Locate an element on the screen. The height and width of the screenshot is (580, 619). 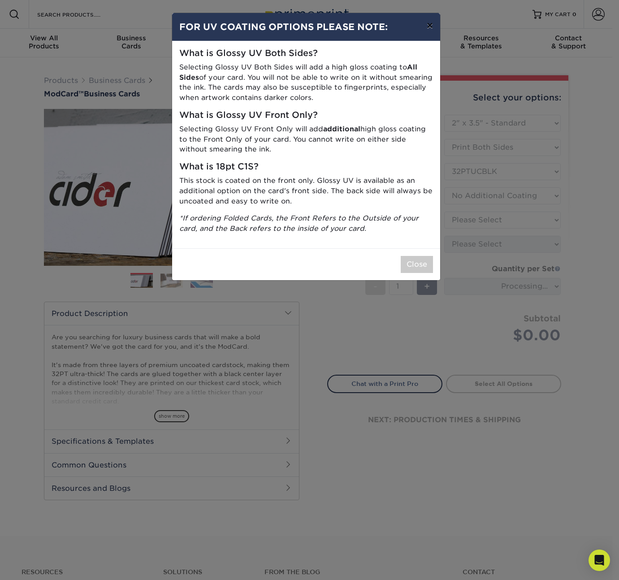
button: Close is located at coordinates (417, 265).